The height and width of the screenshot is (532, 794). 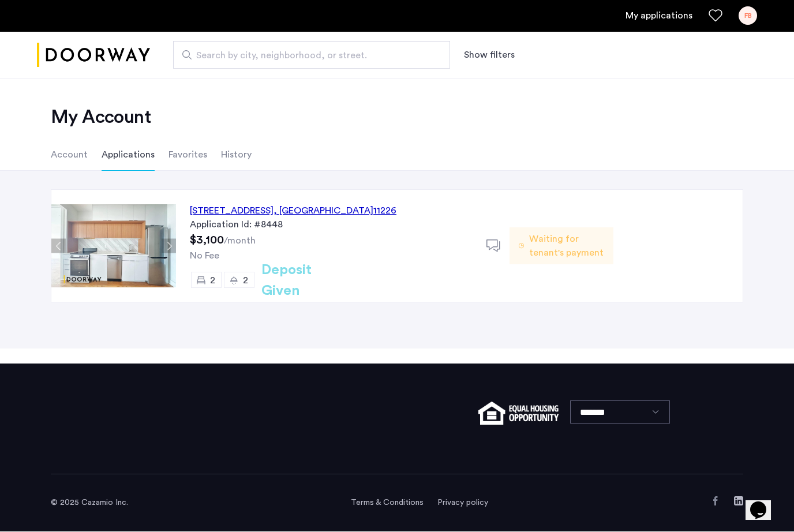 What do you see at coordinates (207, 240) in the screenshot?
I see `span: $3,100` at bounding box center [207, 240].